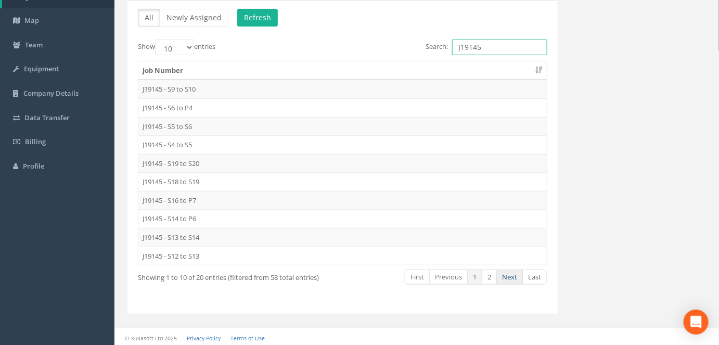  What do you see at coordinates (475, 277) in the screenshot?
I see `a: 1` at bounding box center [475, 277].